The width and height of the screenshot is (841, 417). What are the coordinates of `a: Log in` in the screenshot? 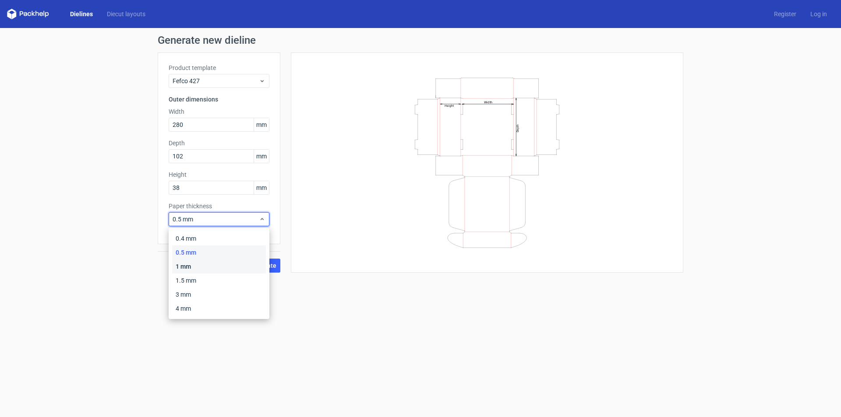 It's located at (818, 14).